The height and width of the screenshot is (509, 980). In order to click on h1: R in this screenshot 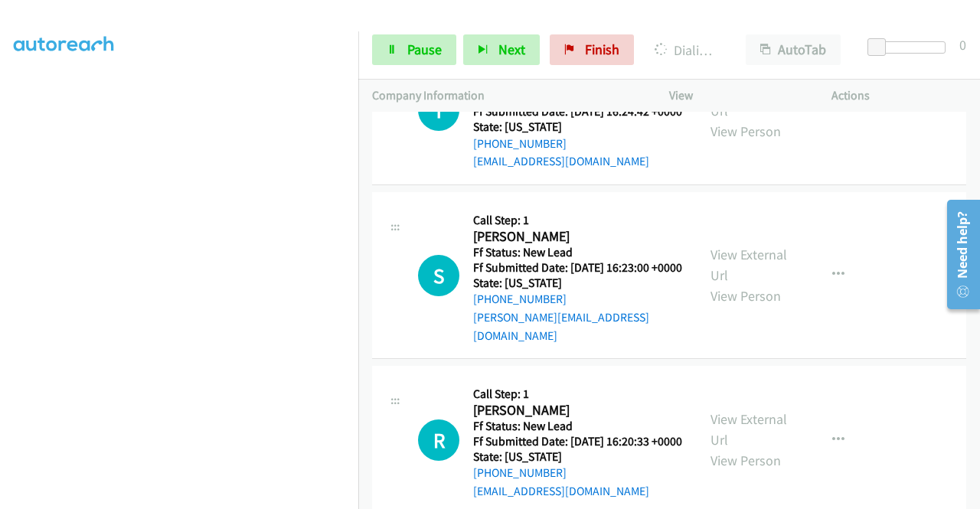, I will do `click(438, 440)`.